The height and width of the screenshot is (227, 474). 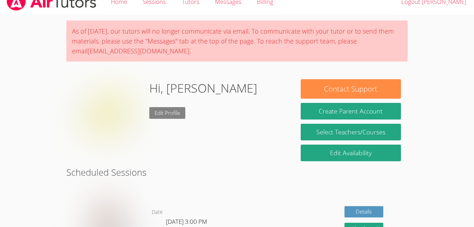 I want to click on a: Edit Availability, so click(x=351, y=153).